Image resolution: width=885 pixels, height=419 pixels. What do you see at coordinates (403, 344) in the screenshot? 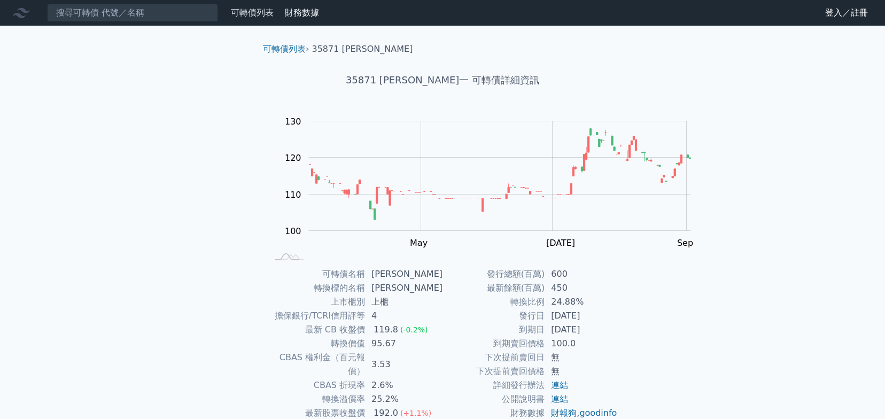
I see `td: 95.67` at bounding box center [403, 344].